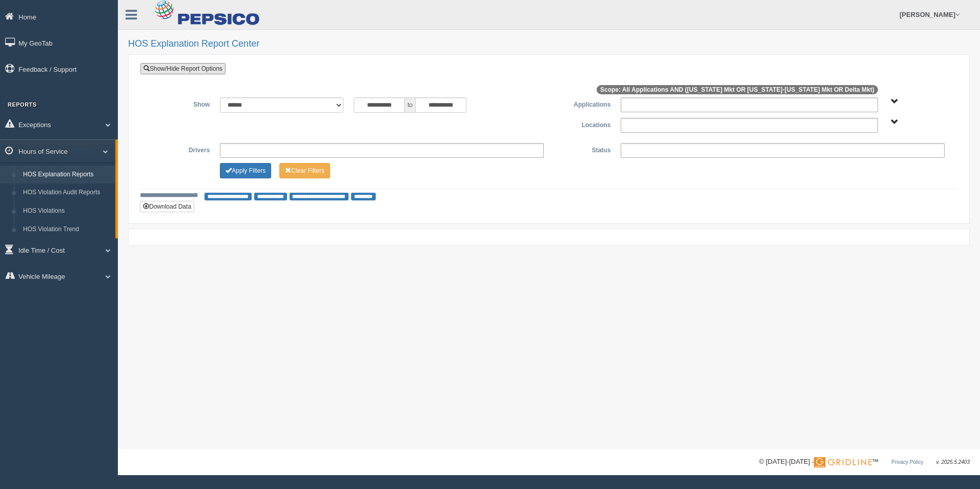 This screenshot has width=980, height=489. Describe the element at coordinates (582, 124) in the screenshot. I see `label: Locations` at that location.